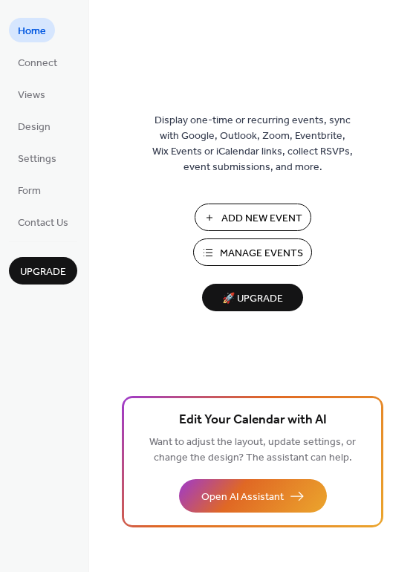 The image size is (416, 572). What do you see at coordinates (37, 63) in the screenshot?
I see `span: Connect` at bounding box center [37, 63].